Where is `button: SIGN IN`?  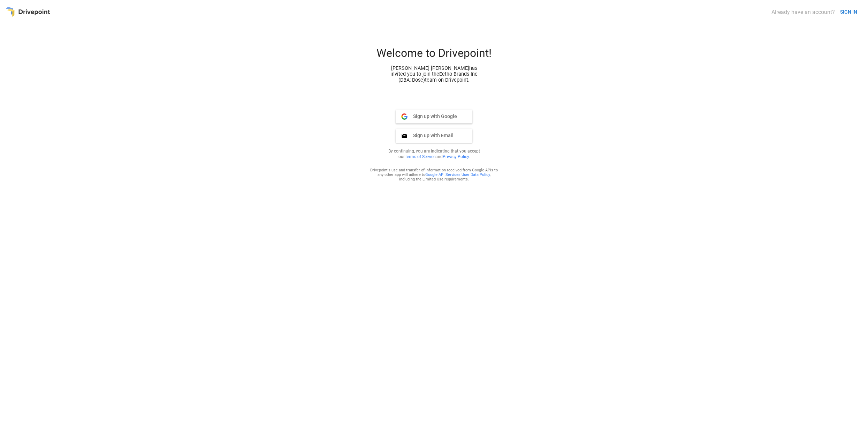
button: SIGN IN is located at coordinates (848, 12).